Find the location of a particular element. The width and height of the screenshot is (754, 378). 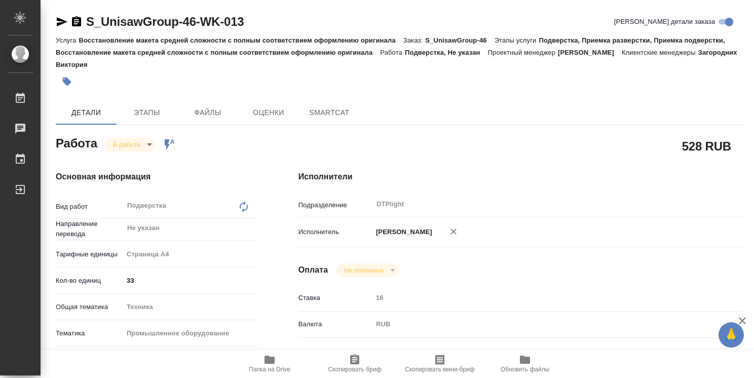

p: Загородних Виктория is located at coordinates (396, 58).